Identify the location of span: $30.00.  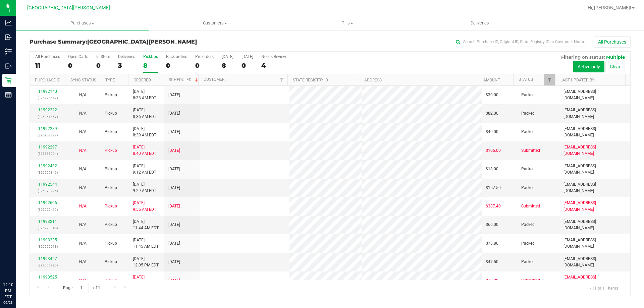
(492, 95).